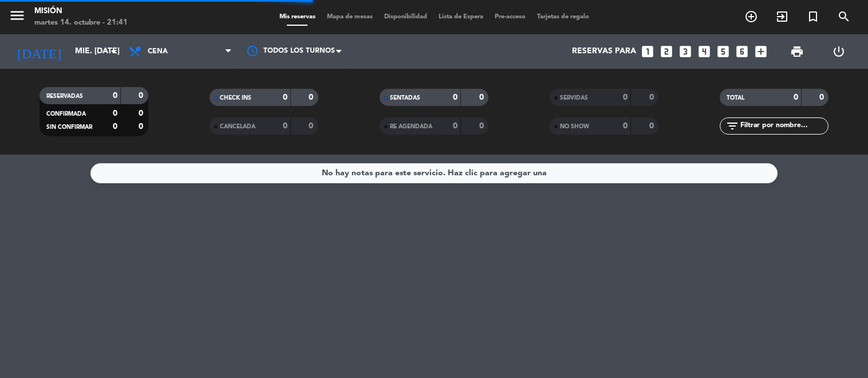 This screenshot has height=378, width=868. Describe the element at coordinates (838, 52) in the screenshot. I see `i: power_settings_new` at that location.